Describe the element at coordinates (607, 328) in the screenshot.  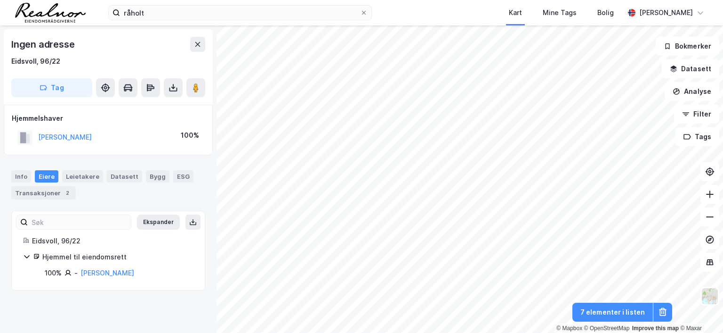
I see `a: OpenStreetMap` at that location.